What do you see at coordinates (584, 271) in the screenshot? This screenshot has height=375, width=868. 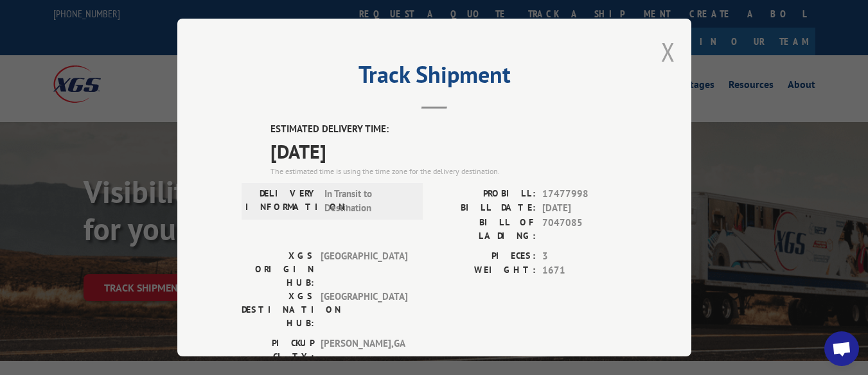 I see `span: 1671` at bounding box center [584, 271].